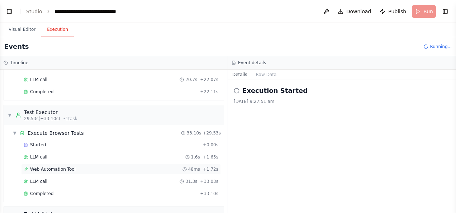 This screenshot has width=456, height=213. What do you see at coordinates (211, 145) in the screenshot?
I see `span: + 0.00s` at bounding box center [211, 145].